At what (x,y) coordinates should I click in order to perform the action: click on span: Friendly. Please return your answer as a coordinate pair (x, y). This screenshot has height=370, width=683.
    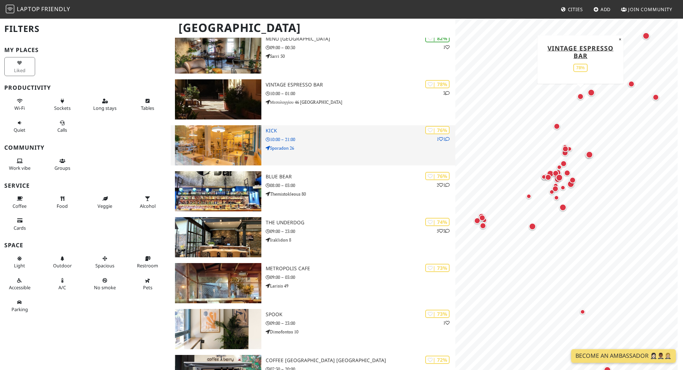
    Looking at the image, I should click on (56, 9).